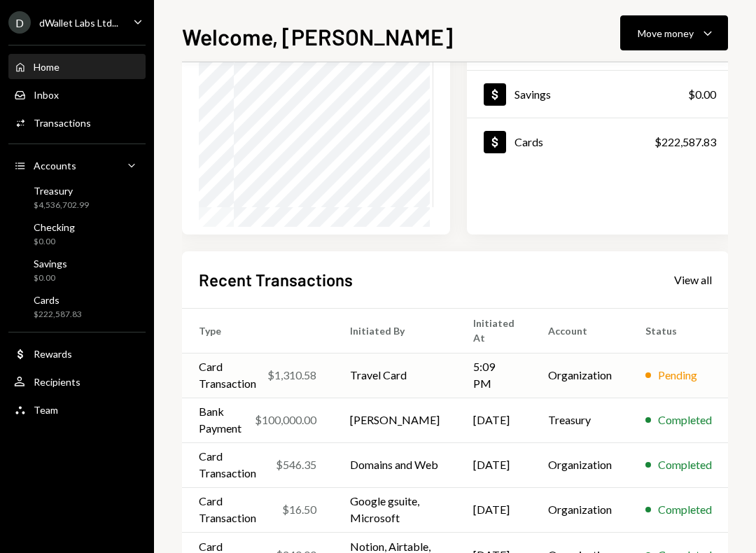 This screenshot has width=756, height=553. What do you see at coordinates (61, 205) in the screenshot?
I see `div: $4,536,702.99` at bounding box center [61, 205].